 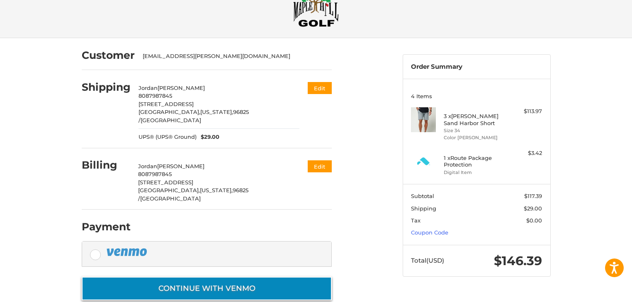 I want to click on a: Coupon Code, so click(x=430, y=233).